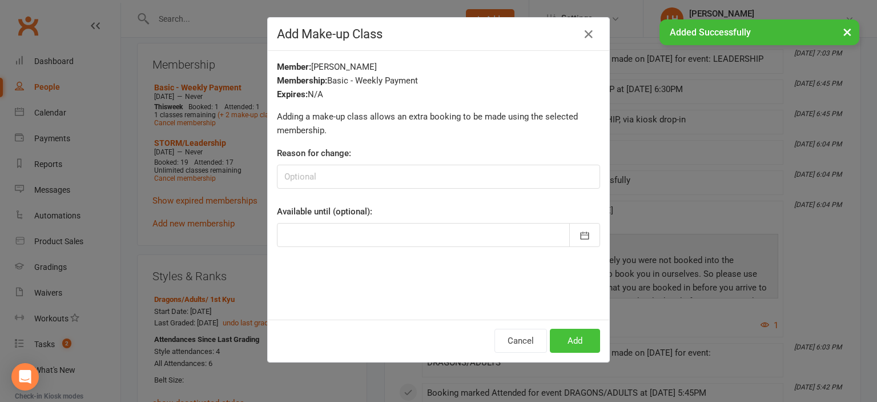 This screenshot has width=877, height=402. I want to click on strong: Member:, so click(294, 67).